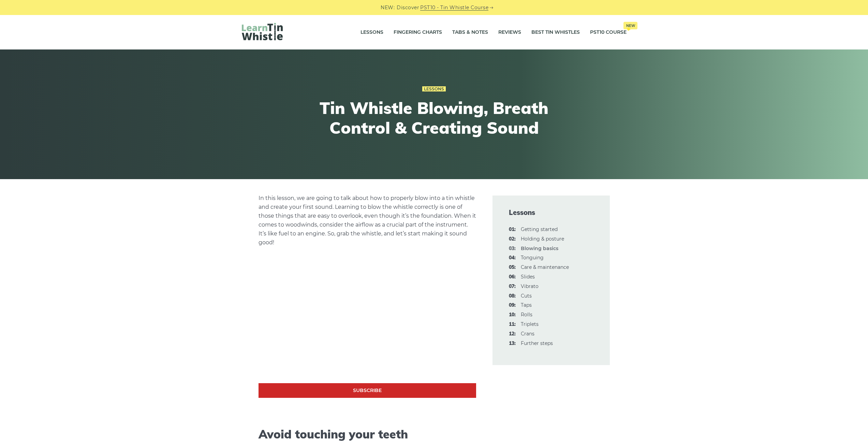 The width and height of the screenshot is (868, 448). Describe the element at coordinates (556, 32) in the screenshot. I see `a: Best Tin Whistles` at that location.